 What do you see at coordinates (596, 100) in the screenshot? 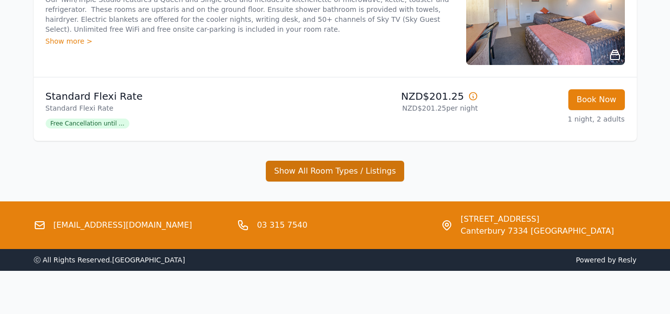
I see `button: Book Now` at bounding box center [596, 100].